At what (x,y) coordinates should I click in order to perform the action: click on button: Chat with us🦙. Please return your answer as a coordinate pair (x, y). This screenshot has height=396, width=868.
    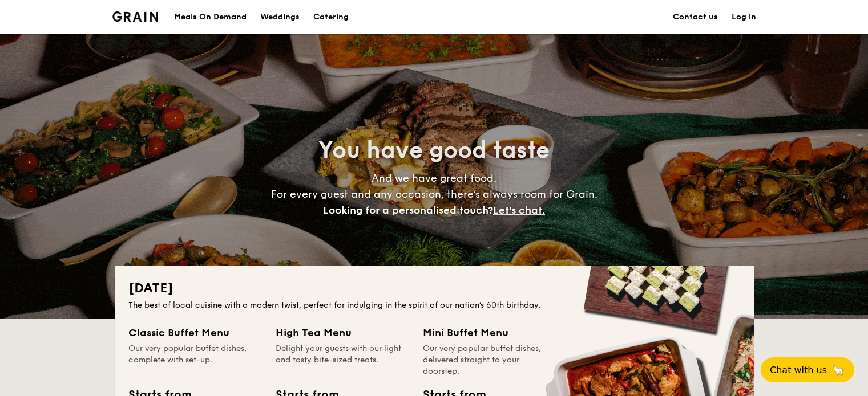
    Looking at the image, I should click on (807, 370).